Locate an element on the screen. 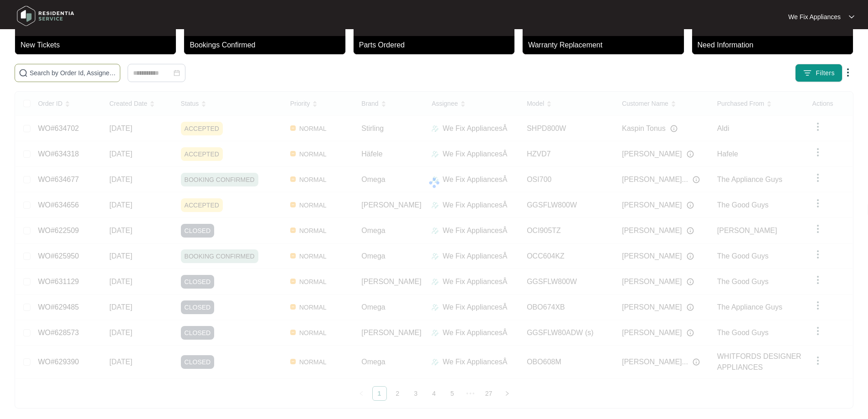 The image size is (868, 419). p: Warranty Replacement is located at coordinates (605, 45).